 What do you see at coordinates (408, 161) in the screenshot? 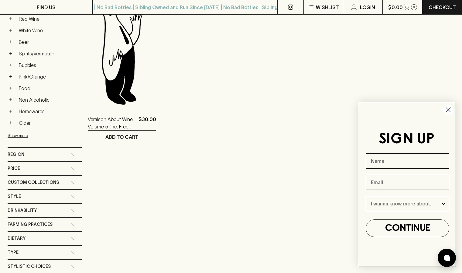
I see `input: Name` at bounding box center [408, 161].